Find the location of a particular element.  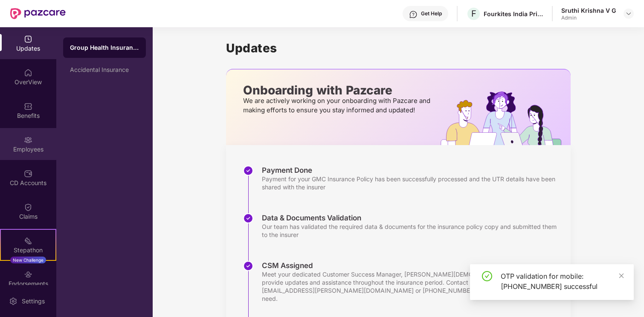

img: svg+xml;base64,PHN2ZyBpZD0iRHJvcGRvd24tMzJ4MzIiIHhtbG5zPSJodHRwOi8vd3d3LnczLm9yZy8yMDAwL3N2ZyIgd2... is located at coordinates (628, 14).